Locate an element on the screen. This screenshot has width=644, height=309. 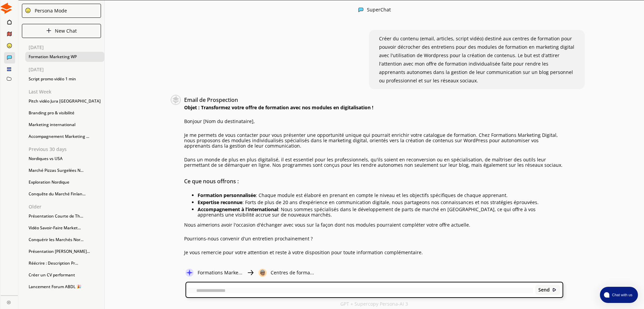
div: Persona Mode is located at coordinates (50, 10).